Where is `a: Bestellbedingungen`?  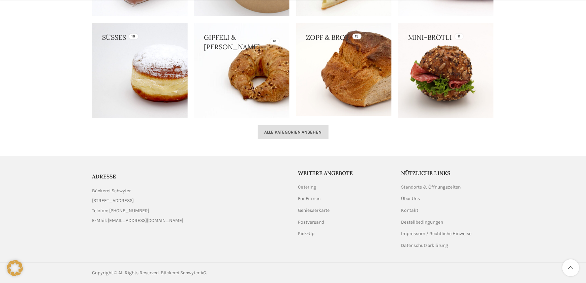
a: Bestellbedingungen is located at coordinates (423, 222).